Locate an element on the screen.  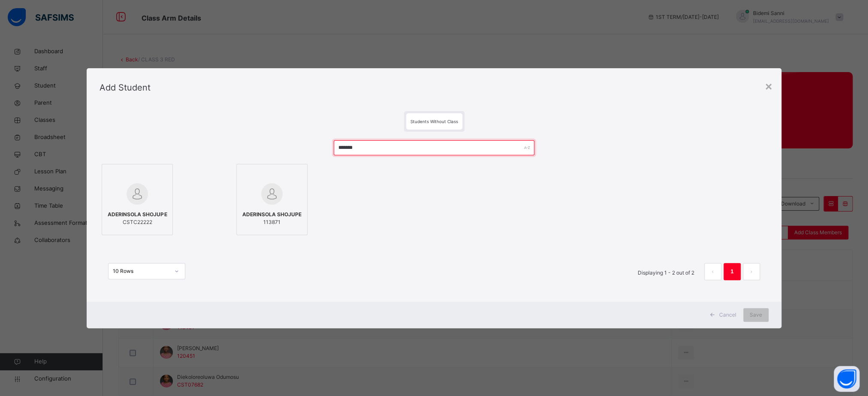
li: 1 is located at coordinates (733, 272).